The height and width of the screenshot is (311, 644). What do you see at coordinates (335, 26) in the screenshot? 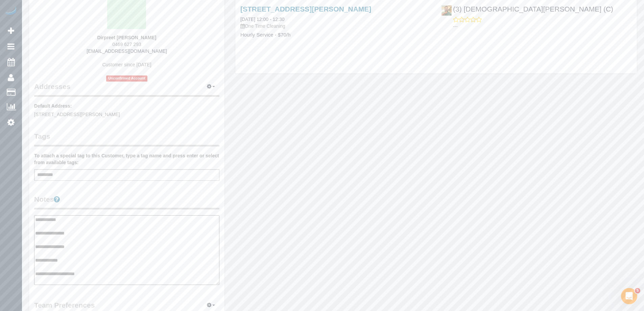
I see `p: One Time Cleaning` at bounding box center [335, 26].